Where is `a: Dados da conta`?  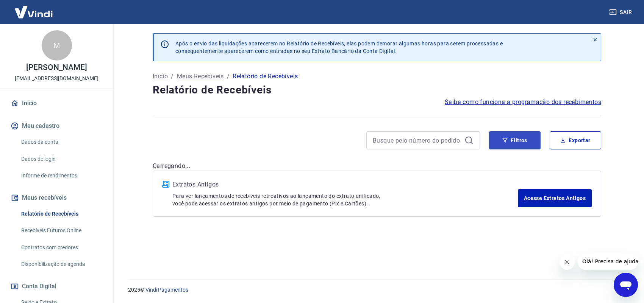 a: Dados da conta is located at coordinates (61, 142).